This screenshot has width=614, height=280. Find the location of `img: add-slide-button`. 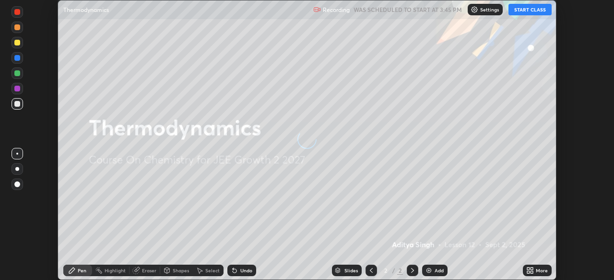

img: add-slide-button is located at coordinates (429, 271).